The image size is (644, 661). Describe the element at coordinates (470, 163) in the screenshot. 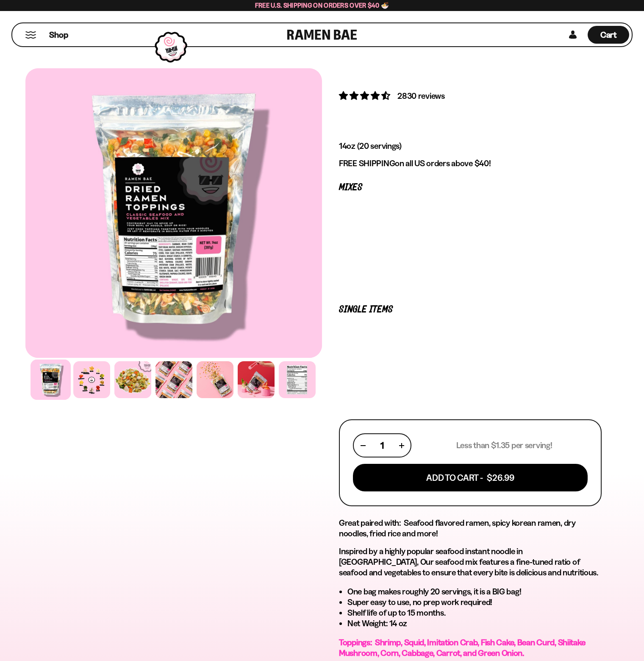

I see `p: on all US orders above $40!` at that location.